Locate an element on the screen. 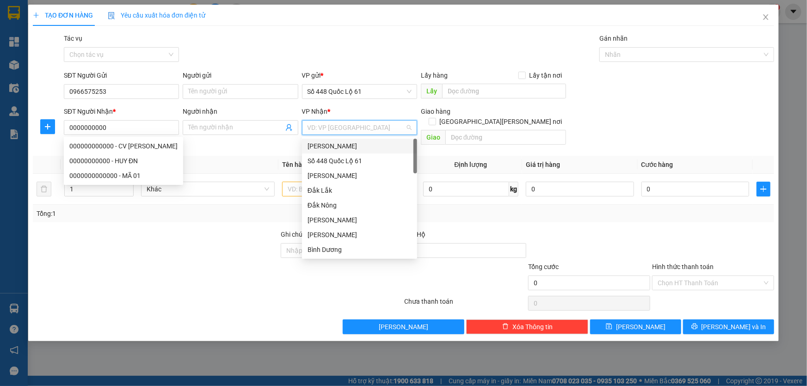 This screenshot has width=807, height=386. div: VP gửi is located at coordinates (359, 75).